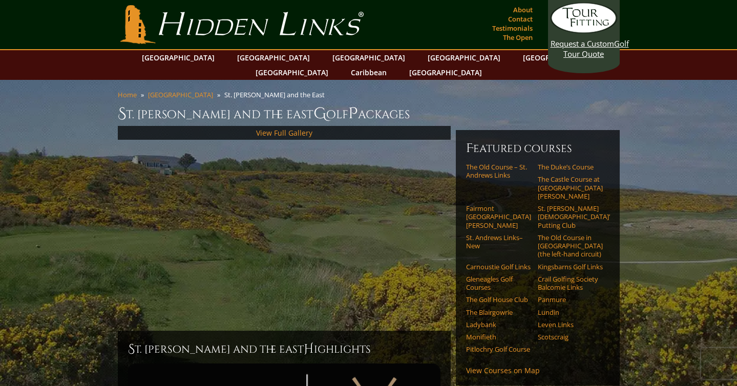 The image size is (737, 386). I want to click on span: P, so click(353, 114).